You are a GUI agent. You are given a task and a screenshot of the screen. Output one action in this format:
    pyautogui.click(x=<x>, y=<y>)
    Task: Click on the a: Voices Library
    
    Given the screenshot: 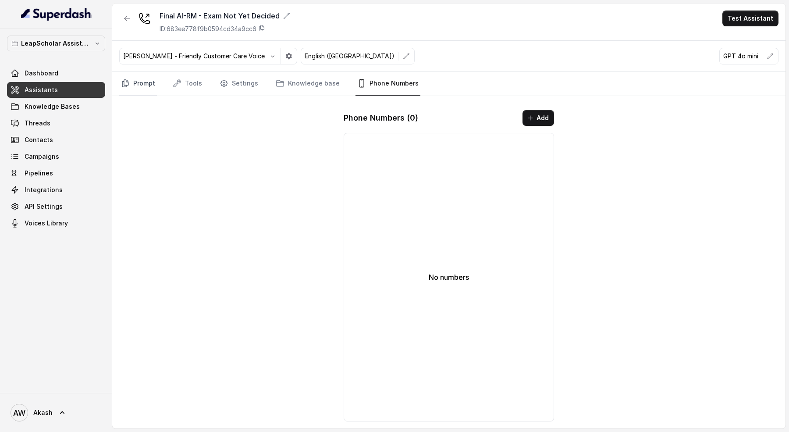 What is the action you would take?
    pyautogui.click(x=56, y=223)
    